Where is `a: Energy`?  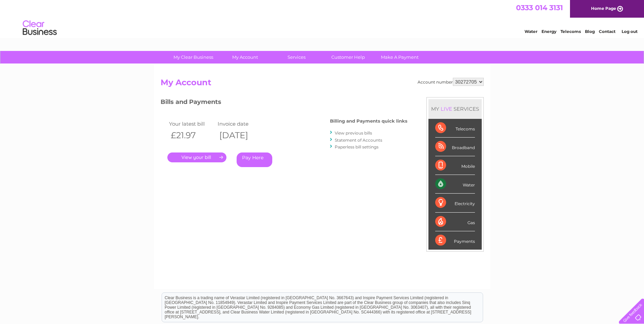
a: Energy is located at coordinates (549, 31).